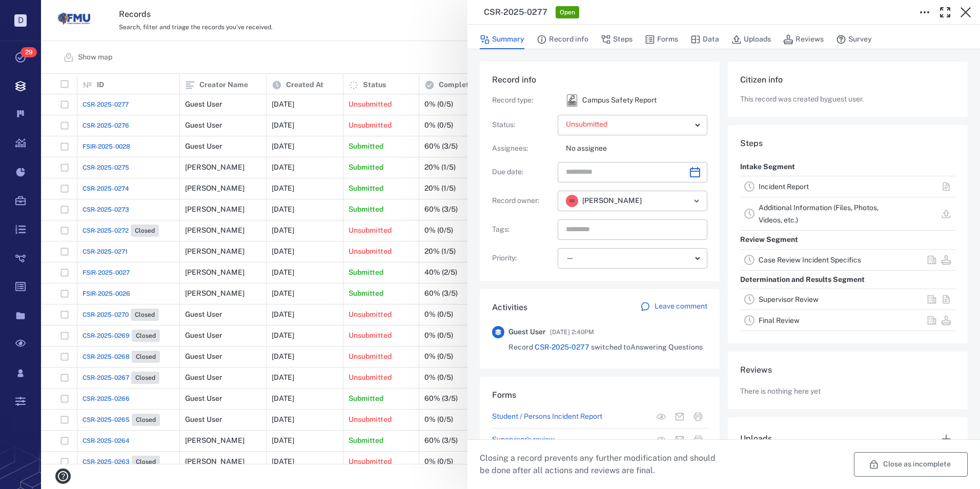 This screenshot has width=980, height=489. What do you see at coordinates (767, 167) in the screenshot?
I see `p: Intake Segment` at bounding box center [767, 167].